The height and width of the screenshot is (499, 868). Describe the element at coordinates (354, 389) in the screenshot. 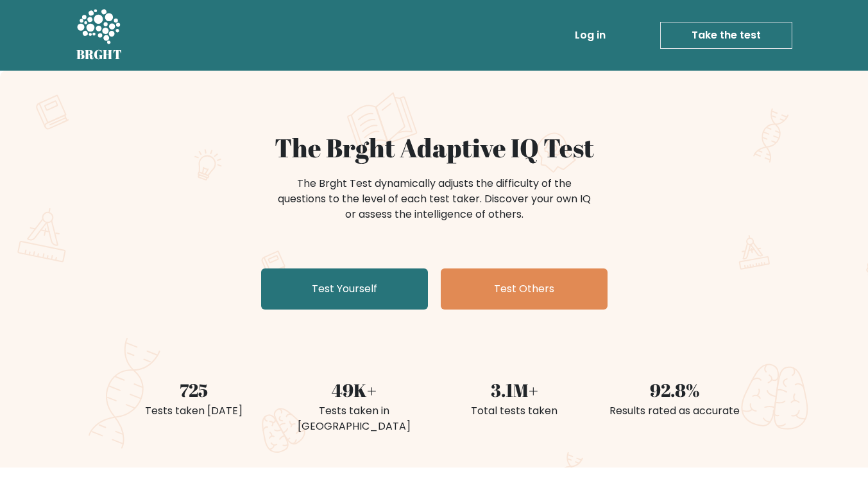

I see `div: 49K+` at that location.